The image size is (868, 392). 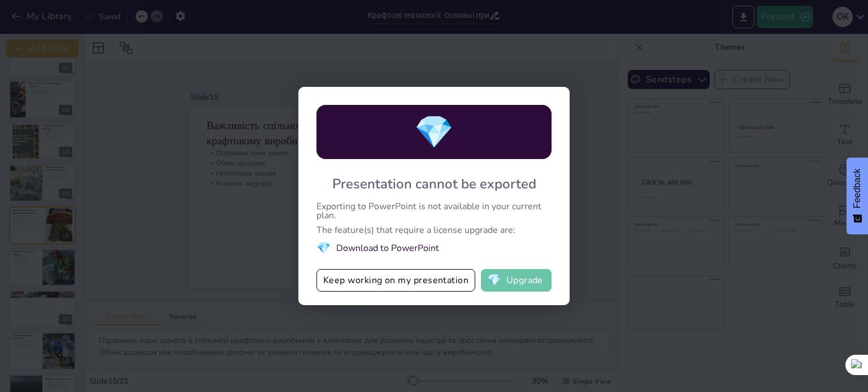 What do you see at coordinates (857, 189) in the screenshot?
I see `span: Feedback` at bounding box center [857, 189].